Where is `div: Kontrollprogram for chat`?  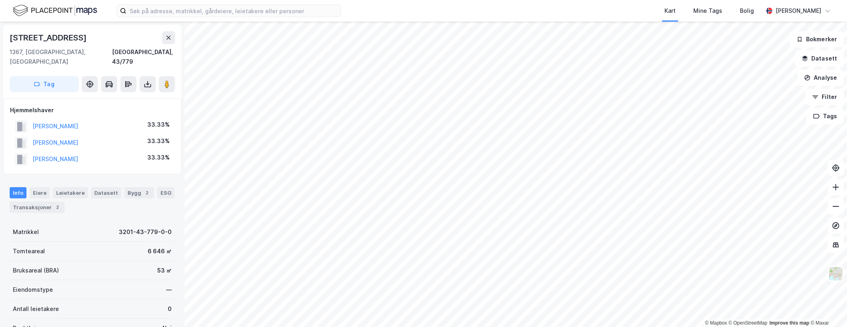 div: Kontrollprogram for chat is located at coordinates (827, 308).